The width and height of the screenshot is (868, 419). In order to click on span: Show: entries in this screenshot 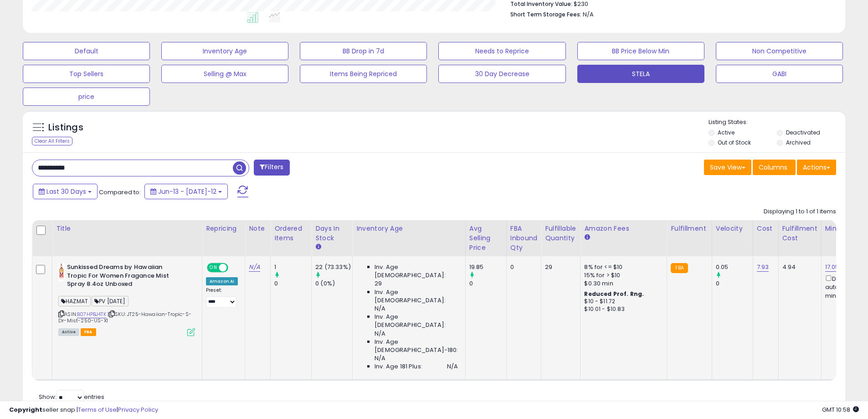, I will do `click(72, 397)`.